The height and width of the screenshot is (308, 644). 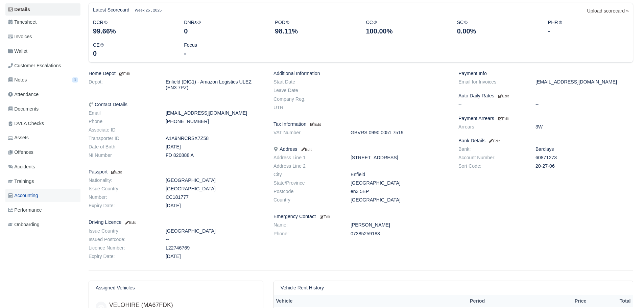 What do you see at coordinates (43, 10) in the screenshot?
I see `a: Details` at bounding box center [43, 10].